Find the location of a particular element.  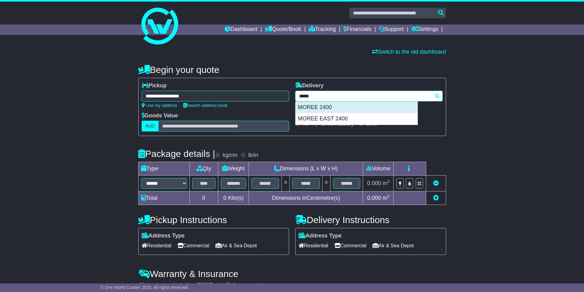

span: © One World Courier 2025. All rights reserved. is located at coordinates (145, 287).